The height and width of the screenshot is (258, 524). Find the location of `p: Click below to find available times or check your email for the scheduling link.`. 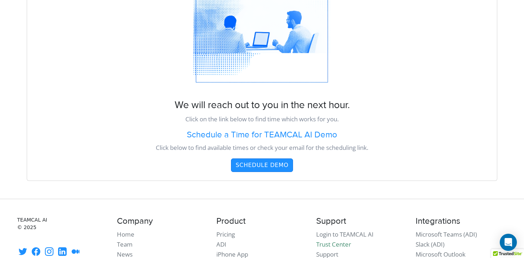

p: Click below to find available times or check your email for the scheduling link. is located at coordinates (262, 148).